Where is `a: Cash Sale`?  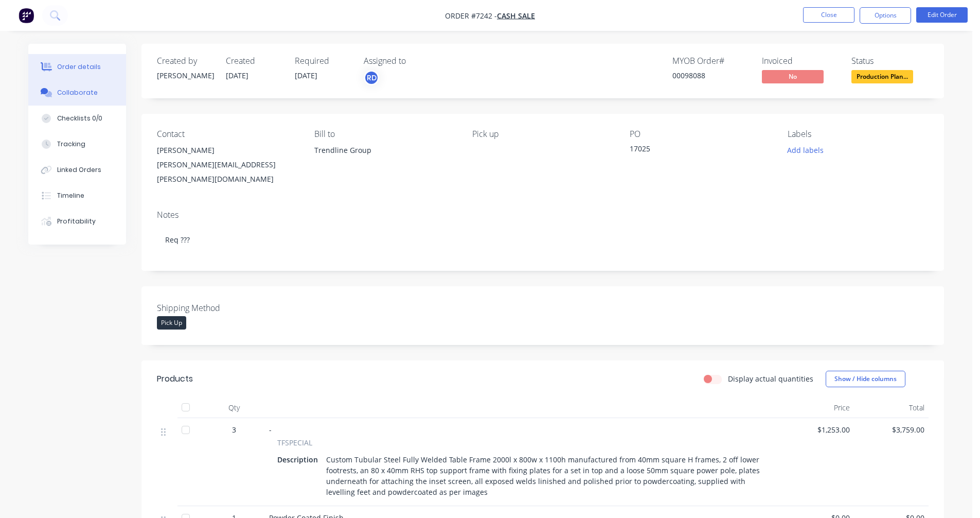 a: Cash Sale is located at coordinates (516, 16).